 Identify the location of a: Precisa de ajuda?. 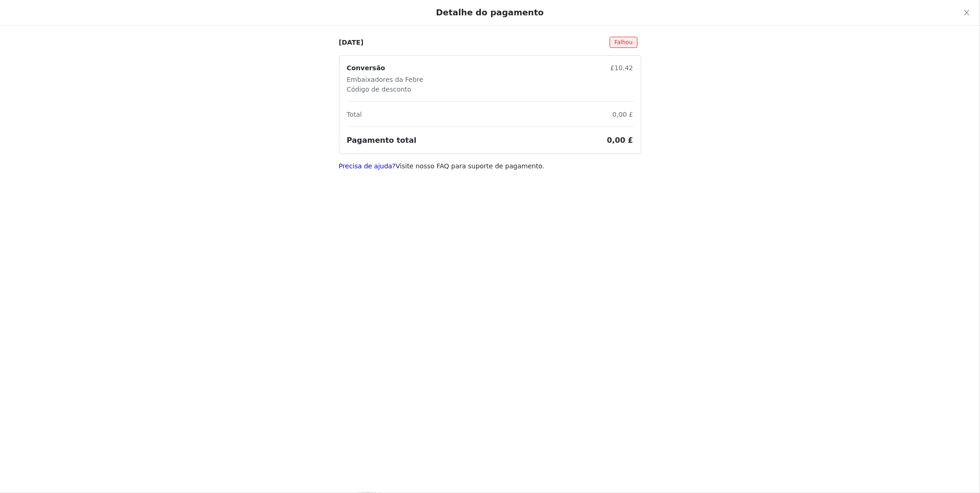
(368, 166).